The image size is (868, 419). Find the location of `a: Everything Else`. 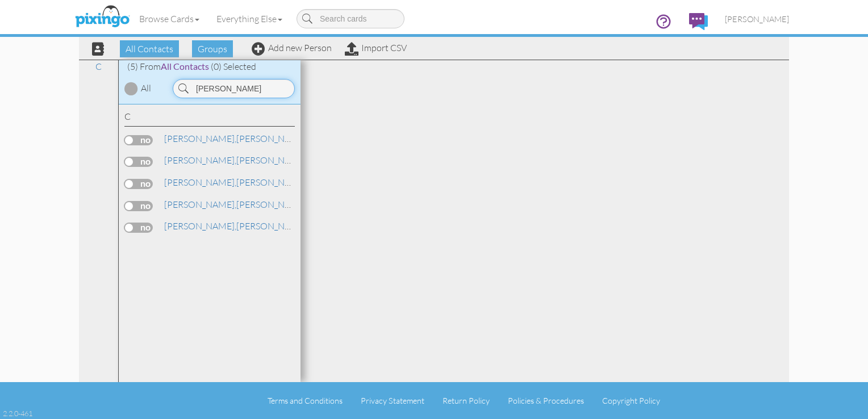

a: Everything Else is located at coordinates (249, 19).